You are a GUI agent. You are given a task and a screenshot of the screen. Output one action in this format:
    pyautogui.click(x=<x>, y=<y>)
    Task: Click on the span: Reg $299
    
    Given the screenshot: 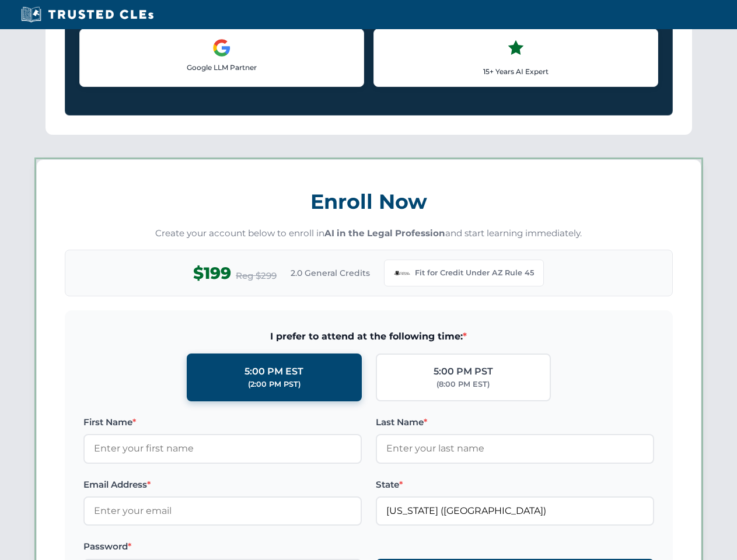 What is the action you would take?
    pyautogui.click(x=256, y=276)
    